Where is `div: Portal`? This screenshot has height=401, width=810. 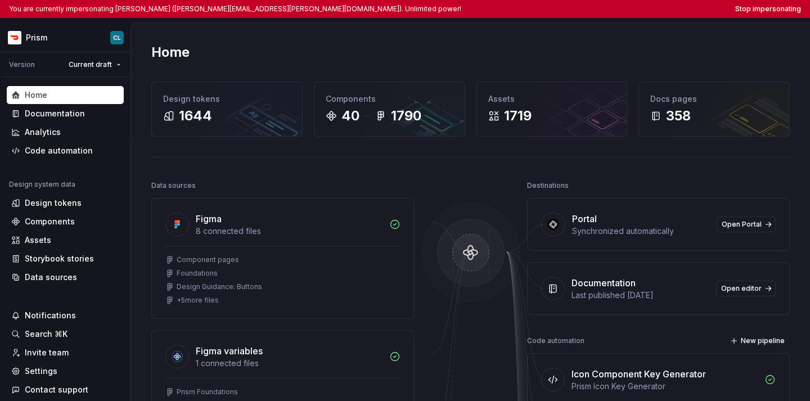 div: Portal is located at coordinates (585, 219).